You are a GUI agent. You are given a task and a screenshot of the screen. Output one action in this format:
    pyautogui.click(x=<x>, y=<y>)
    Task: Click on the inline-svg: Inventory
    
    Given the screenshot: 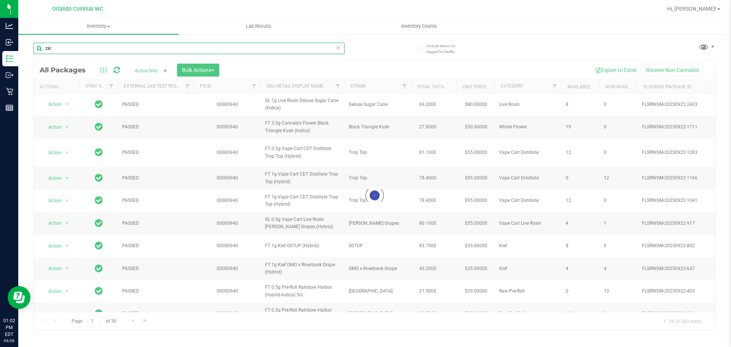 What is the action you would take?
    pyautogui.click(x=10, y=59)
    